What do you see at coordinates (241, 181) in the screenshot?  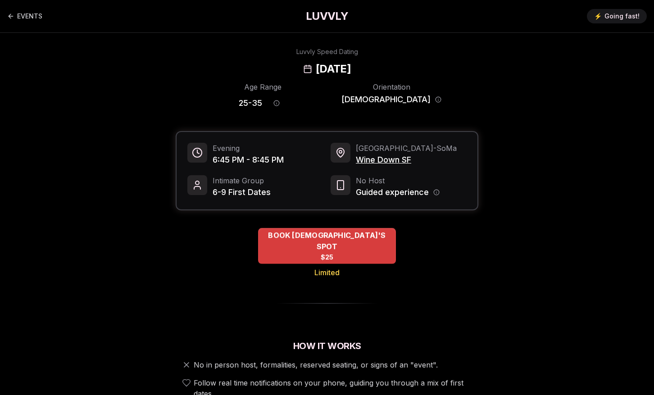 I see `span: Intimate Group` at bounding box center [241, 181].